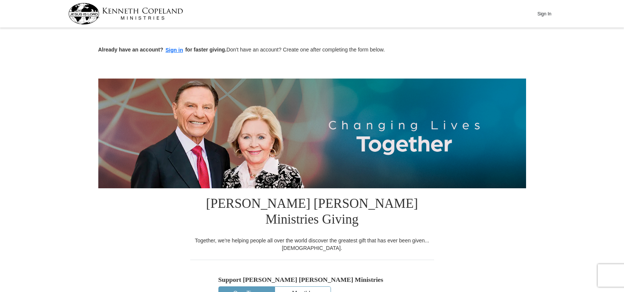 The height and width of the screenshot is (292, 624). Describe the element at coordinates (126, 14) in the screenshot. I see `img: kcm-header-logo.svg` at that location.